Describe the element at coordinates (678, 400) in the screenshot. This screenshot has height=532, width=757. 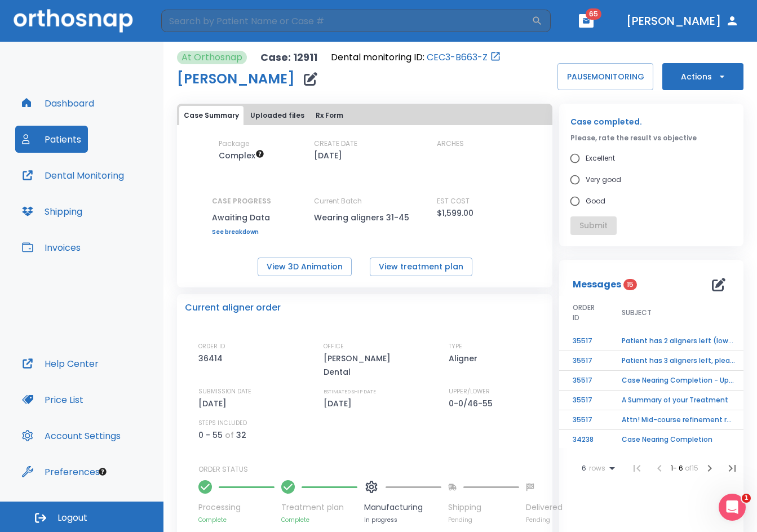
I see `td: A Summary of your Treatment` at that location.